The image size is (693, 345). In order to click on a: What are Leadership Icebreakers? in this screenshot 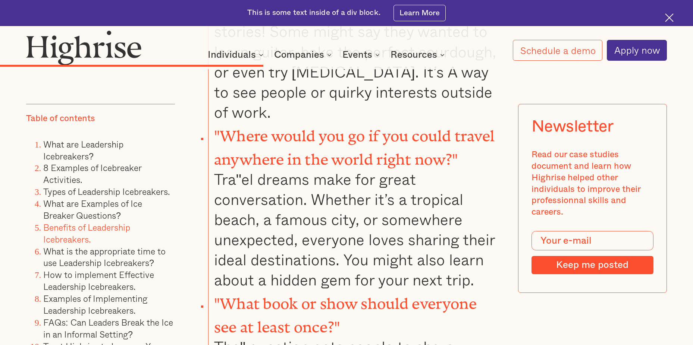, I will do `click(83, 150)`.